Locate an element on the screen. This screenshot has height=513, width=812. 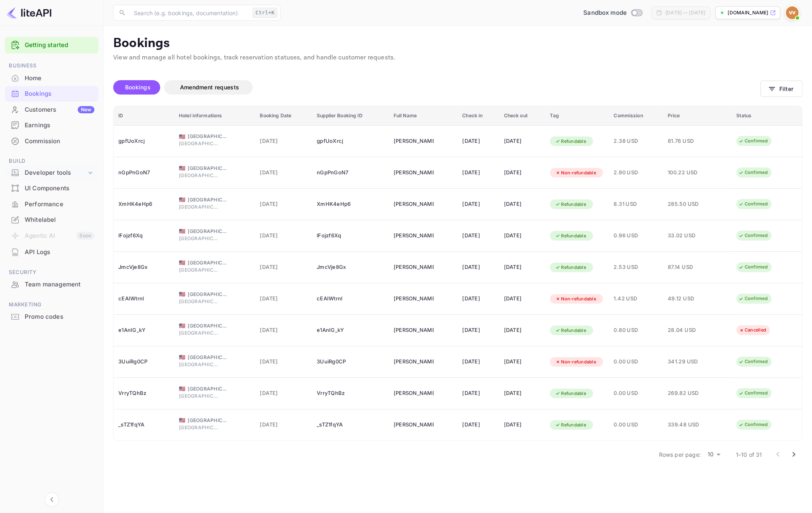
a: Whitelabel is located at coordinates (51, 219).